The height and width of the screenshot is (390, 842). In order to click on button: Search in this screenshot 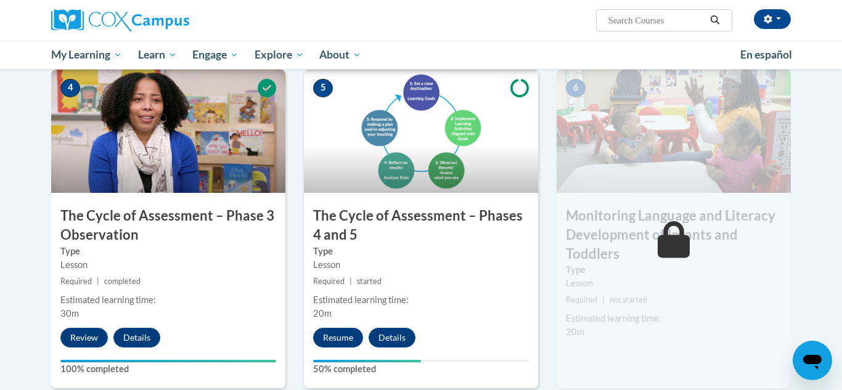, I will do `click(715, 20)`.